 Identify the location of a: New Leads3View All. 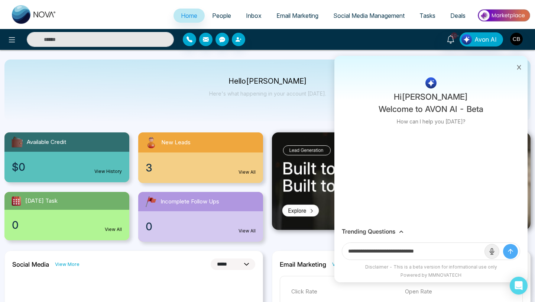
(201, 158).